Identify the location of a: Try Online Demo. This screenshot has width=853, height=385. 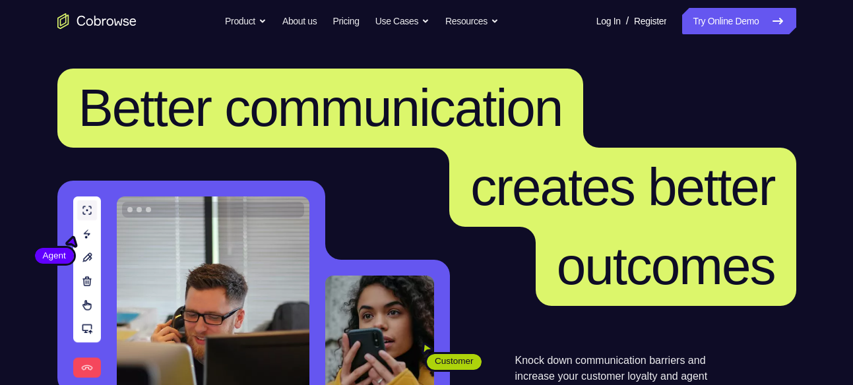
(739, 21).